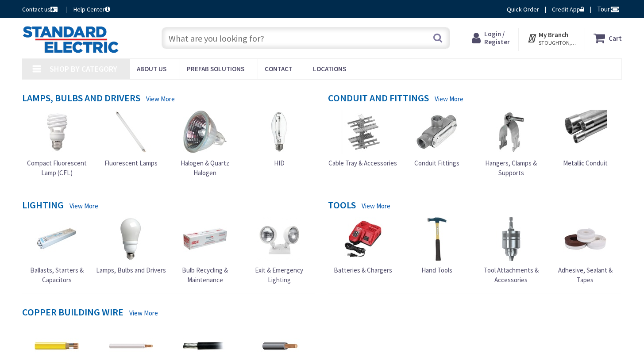 The image size is (644, 361). What do you see at coordinates (151, 69) in the screenshot?
I see `span: About Us` at bounding box center [151, 69].